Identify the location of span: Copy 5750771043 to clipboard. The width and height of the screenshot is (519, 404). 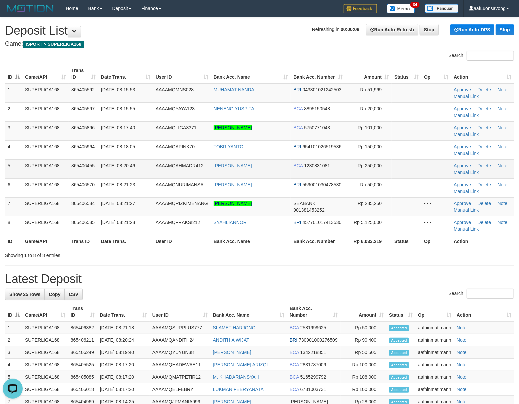
(317, 128).